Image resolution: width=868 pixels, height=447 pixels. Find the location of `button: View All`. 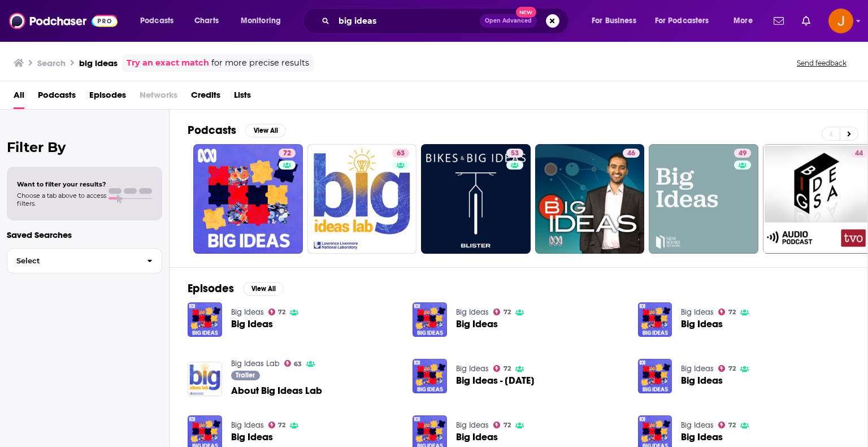

button: View All is located at coordinates (265, 130).